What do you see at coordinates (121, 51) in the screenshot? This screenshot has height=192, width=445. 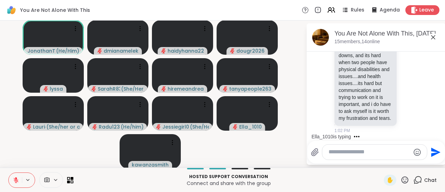 I see `span: dmianamelek` at bounding box center [121, 51].